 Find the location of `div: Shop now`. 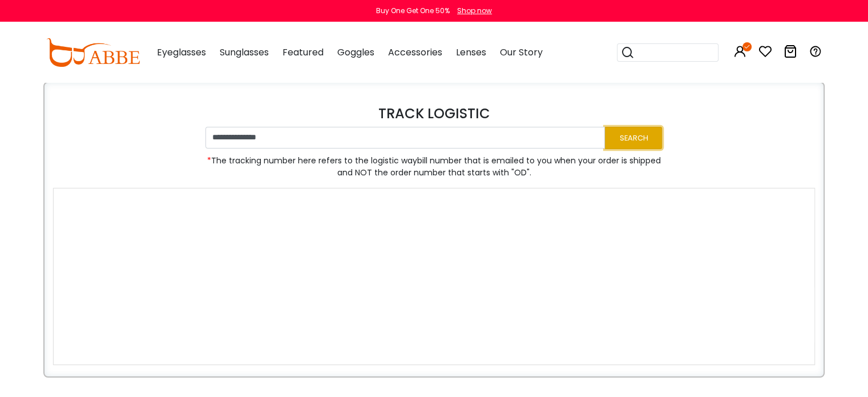

div: Shop now is located at coordinates (474, 11).